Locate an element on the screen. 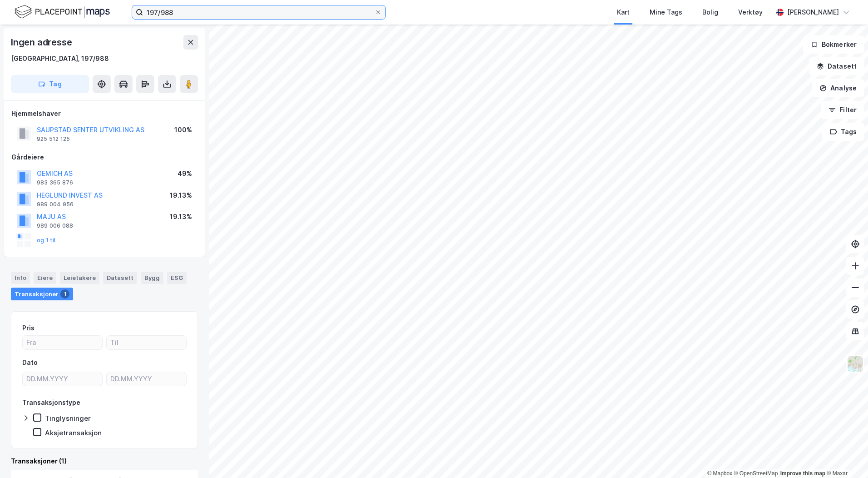 The height and width of the screenshot is (478, 868). button: Analyse is located at coordinates (838, 88).